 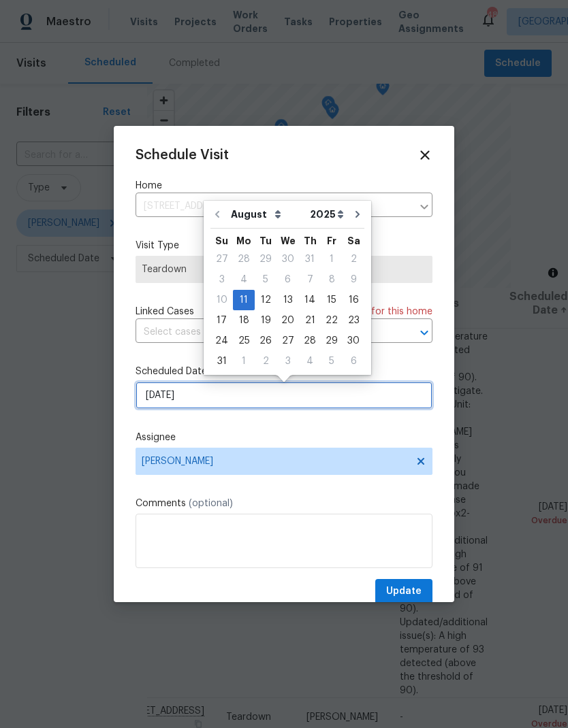 I want to click on div: Fri Aug 22 2025, so click(x=332, y=320).